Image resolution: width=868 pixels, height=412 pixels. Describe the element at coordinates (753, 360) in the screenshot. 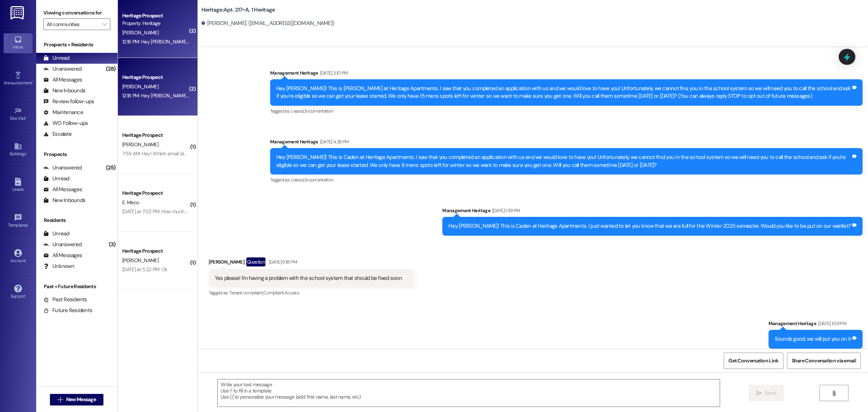

I see `span: Get Conversation Link` at that location.